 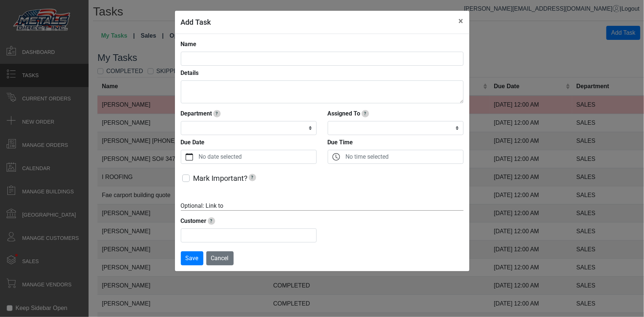 I want to click on strong: Due Date, so click(x=193, y=142).